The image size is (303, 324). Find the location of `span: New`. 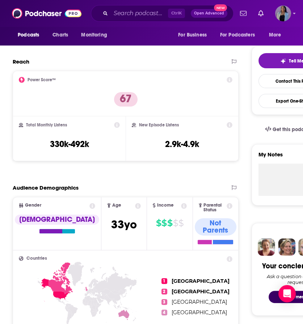

span: New is located at coordinates (220, 8).